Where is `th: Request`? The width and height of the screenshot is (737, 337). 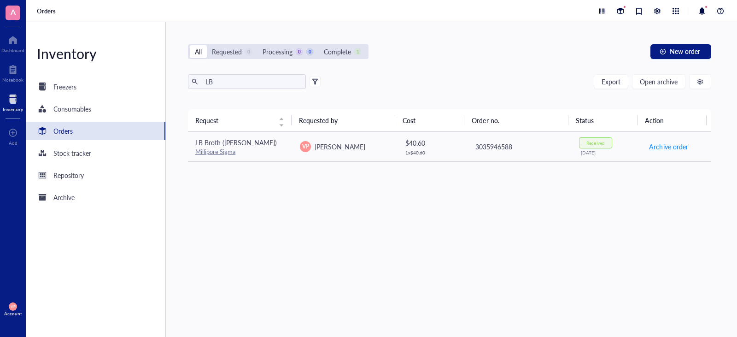 th: Request is located at coordinates (239, 120).